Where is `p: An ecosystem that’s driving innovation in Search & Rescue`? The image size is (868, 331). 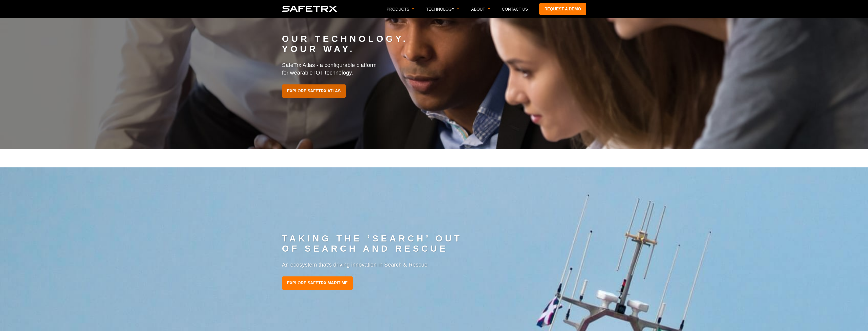 p: An ecosystem that’s driving innovation in Search & Rescue is located at coordinates (434, 265).